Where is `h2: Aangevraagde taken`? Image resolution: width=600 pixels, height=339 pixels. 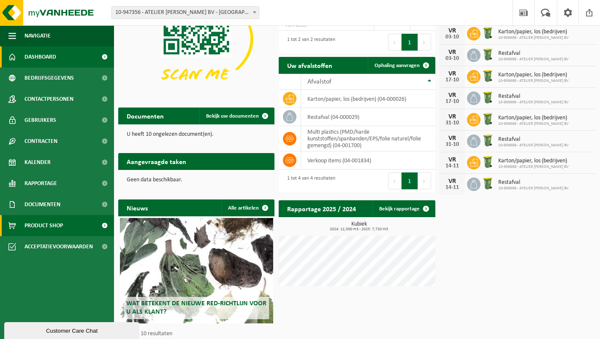 h2: Aangevraagde taken is located at coordinates (156, 161).